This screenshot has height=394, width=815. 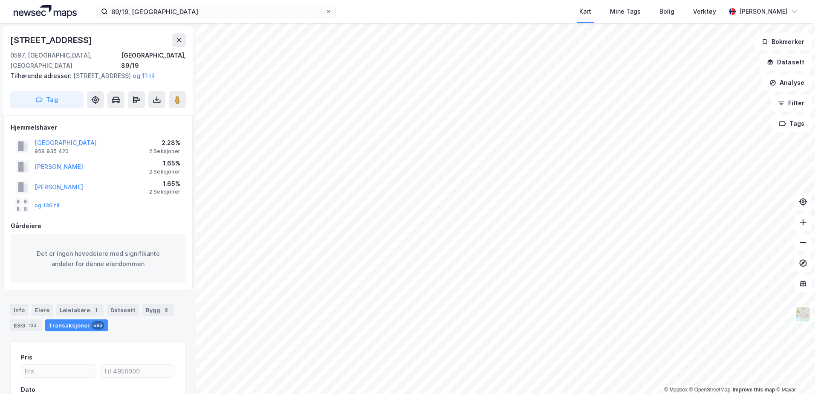 What do you see at coordinates (585, 12) in the screenshot?
I see `div: Kart` at bounding box center [585, 12].